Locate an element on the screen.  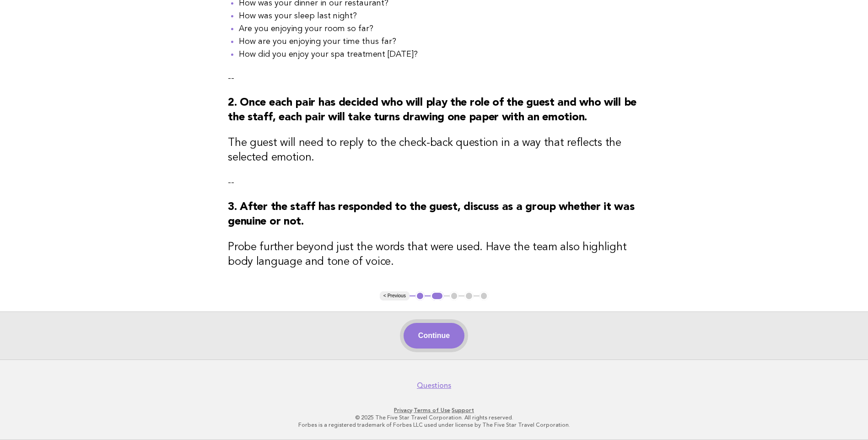
button: Continue is located at coordinates (434, 336).